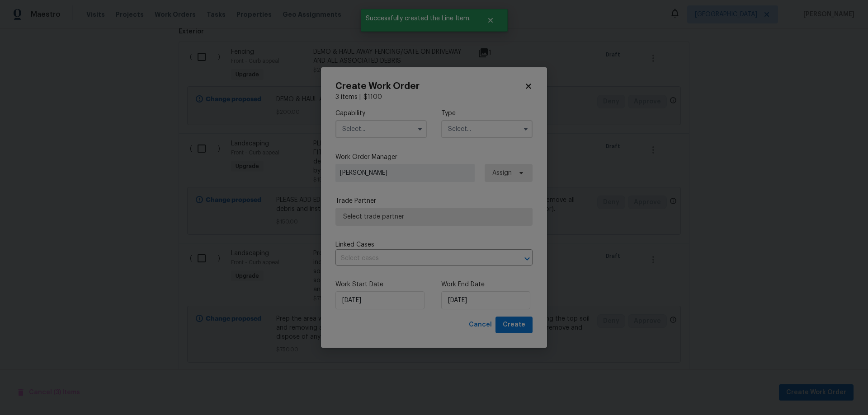  What do you see at coordinates (527, 259) in the screenshot?
I see `button: Open` at bounding box center [527, 259].